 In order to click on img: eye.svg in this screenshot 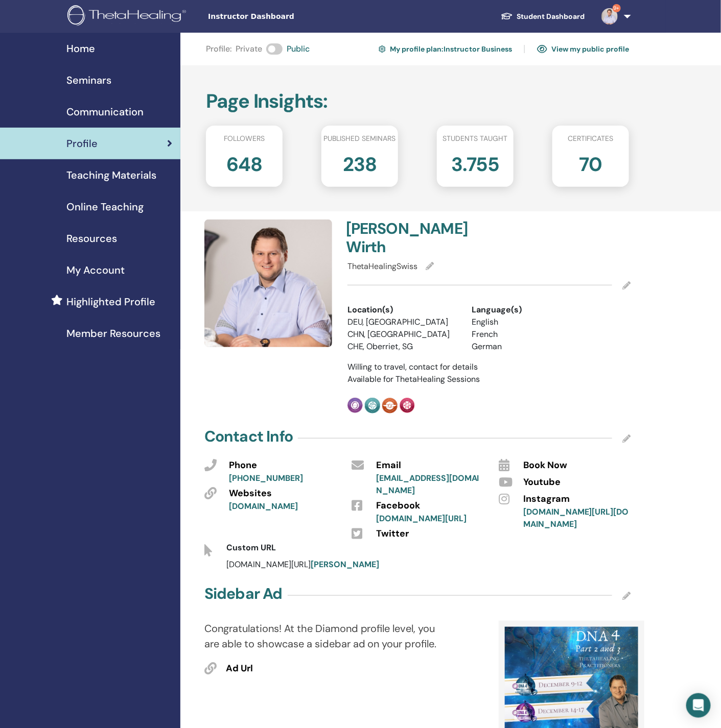, I will do `click(542, 49)`.